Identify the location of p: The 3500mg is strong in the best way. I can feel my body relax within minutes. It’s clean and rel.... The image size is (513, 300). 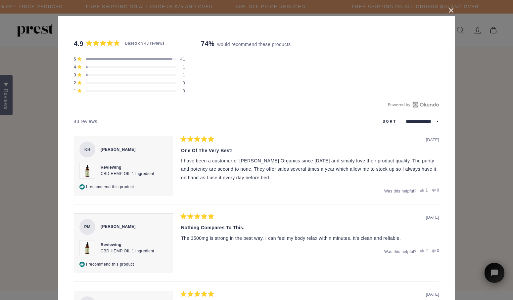
(310, 238).